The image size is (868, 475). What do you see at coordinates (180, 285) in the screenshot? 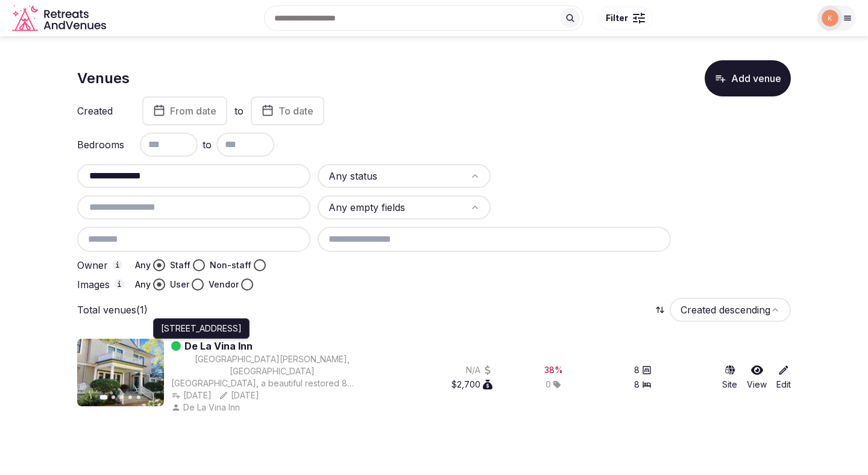
I see `label: User` at bounding box center [180, 285].